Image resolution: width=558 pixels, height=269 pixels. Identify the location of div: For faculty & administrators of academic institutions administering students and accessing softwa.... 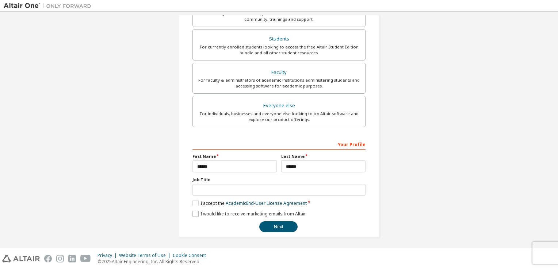
(279, 83).